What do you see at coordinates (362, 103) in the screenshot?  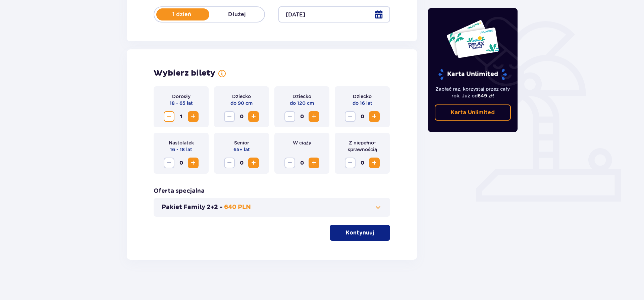 I see `p: do 16 lat` at bounding box center [362, 103].